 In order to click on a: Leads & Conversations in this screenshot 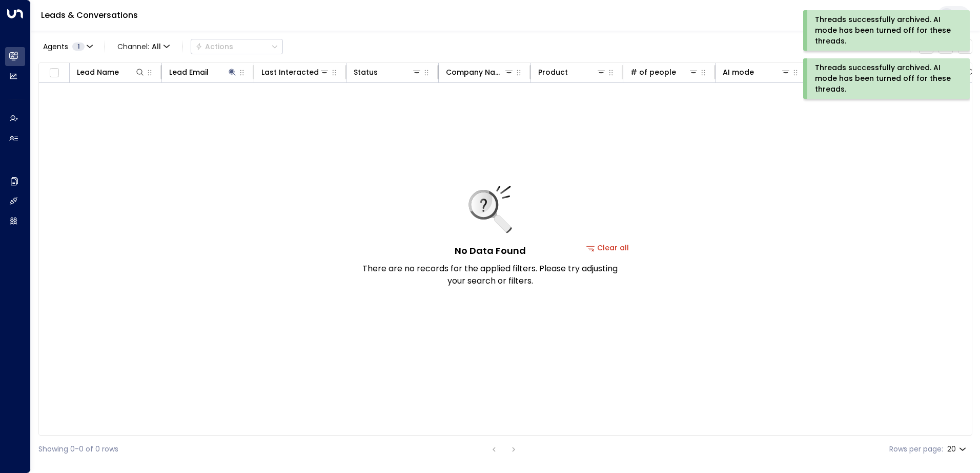, I will do `click(90, 15)`.